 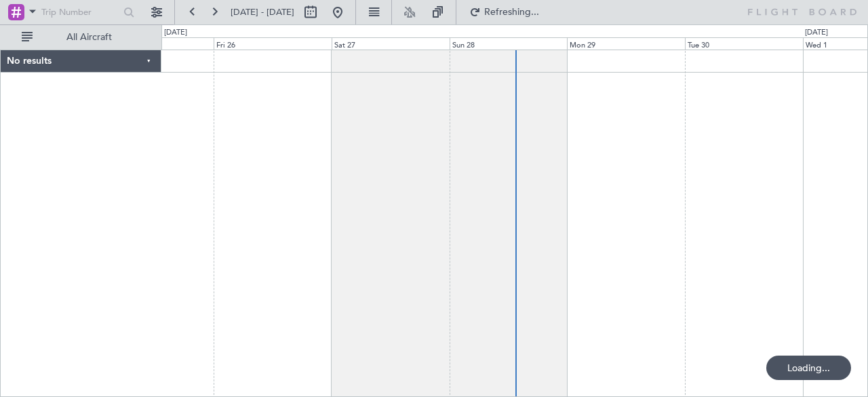 What do you see at coordinates (626, 43) in the screenshot?
I see `div: Mon 29` at bounding box center [626, 43].